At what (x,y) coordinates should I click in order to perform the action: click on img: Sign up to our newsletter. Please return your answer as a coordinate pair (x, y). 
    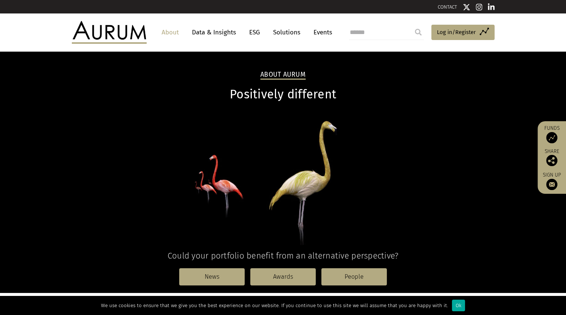
    Looking at the image, I should click on (552, 184).